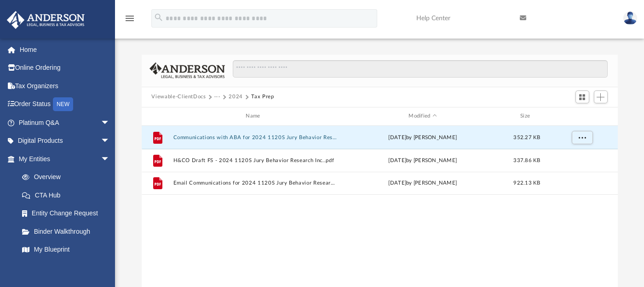 This screenshot has height=287, width=644. Describe the element at coordinates (66, 250) in the screenshot. I see `a: My Blueprint` at that location.